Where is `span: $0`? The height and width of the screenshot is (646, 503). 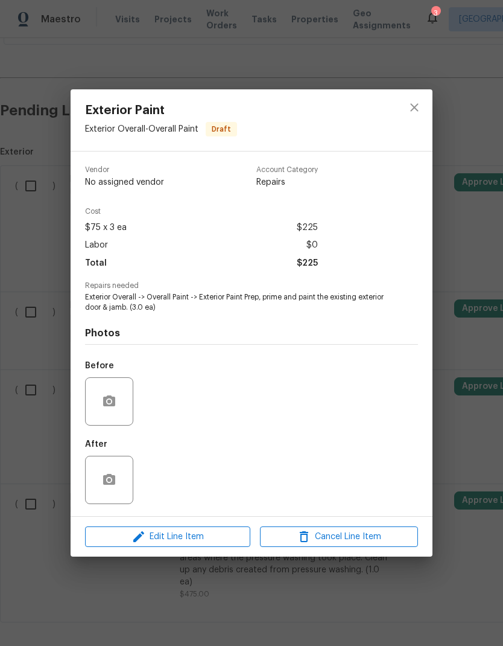 span: $0 is located at coordinates (312, 245).